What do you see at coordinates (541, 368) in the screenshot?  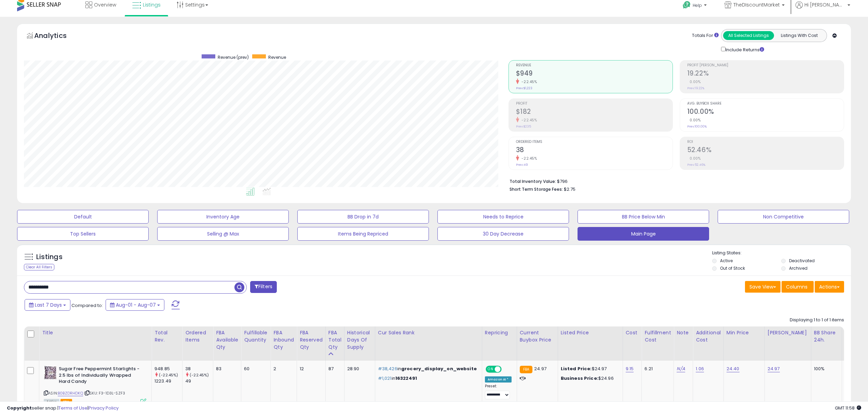 I see `span: 24.97` at bounding box center [541, 368].